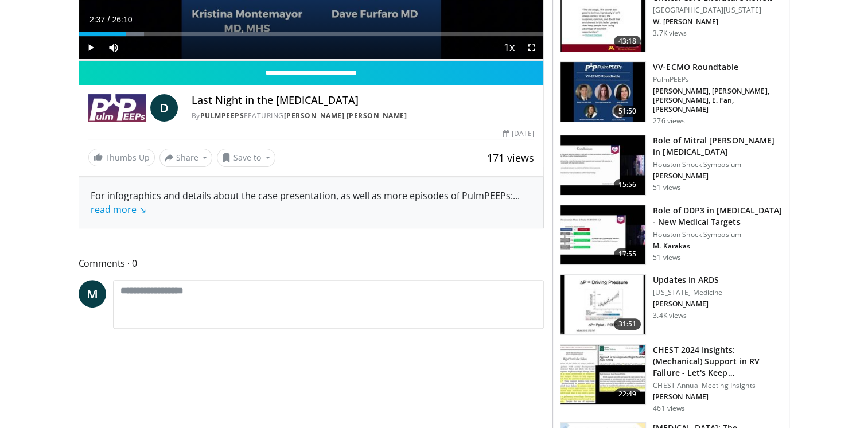 This screenshot has width=868, height=428. What do you see at coordinates (121, 19) in the screenshot?
I see `span: 26:10` at bounding box center [121, 19].